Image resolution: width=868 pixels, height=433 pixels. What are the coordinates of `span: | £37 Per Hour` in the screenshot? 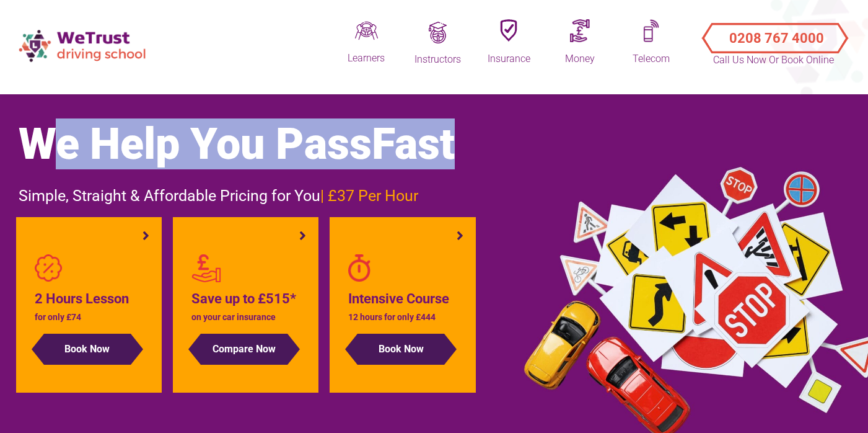 It's located at (370, 195).